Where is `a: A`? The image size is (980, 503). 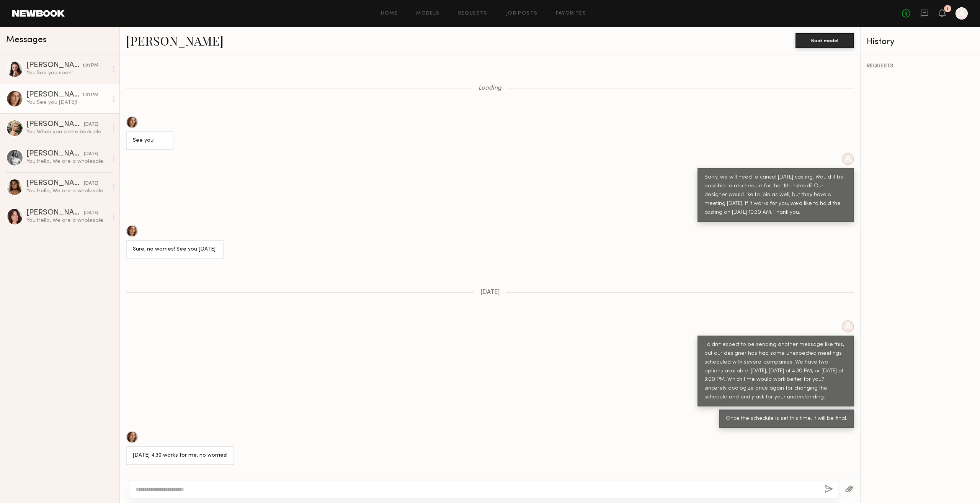 a: A is located at coordinates (962, 14).